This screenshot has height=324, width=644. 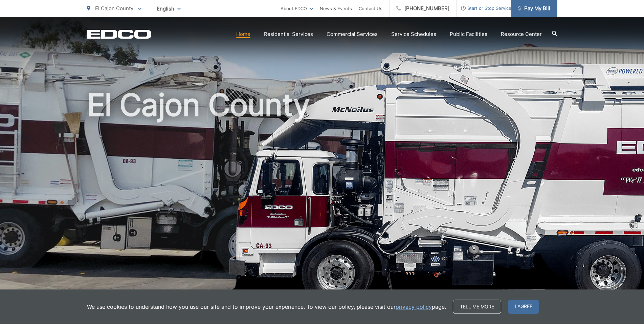 I want to click on a: Public Facilities, so click(x=468, y=34).